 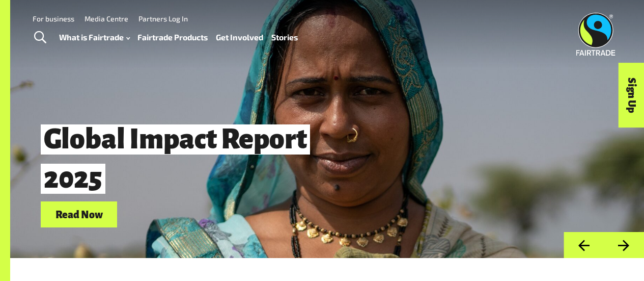 What do you see at coordinates (172, 37) in the screenshot?
I see `a: Fairtrade Products` at bounding box center [172, 37].